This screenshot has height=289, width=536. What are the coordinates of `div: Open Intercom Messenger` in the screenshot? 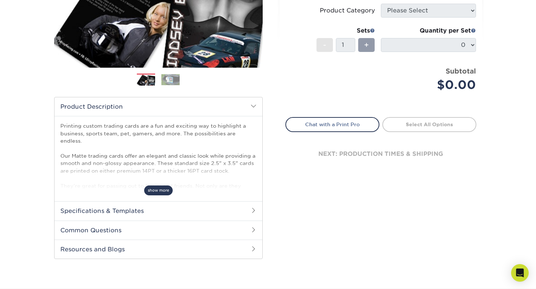 It's located at (520, 273).